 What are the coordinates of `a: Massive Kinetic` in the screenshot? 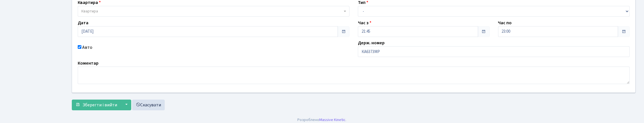 It's located at (332, 119).